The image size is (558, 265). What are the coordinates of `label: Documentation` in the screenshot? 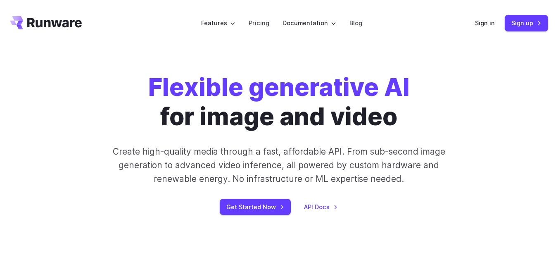 It's located at (309, 23).